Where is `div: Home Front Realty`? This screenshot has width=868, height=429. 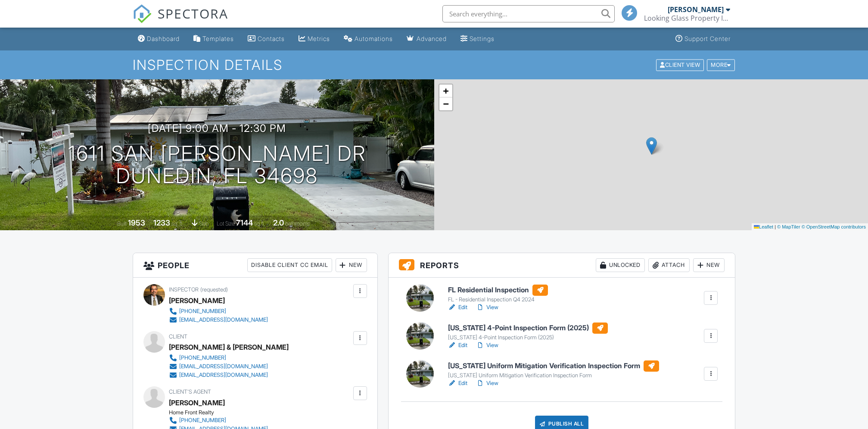
div: Home Front Realty is located at coordinates (222, 412).